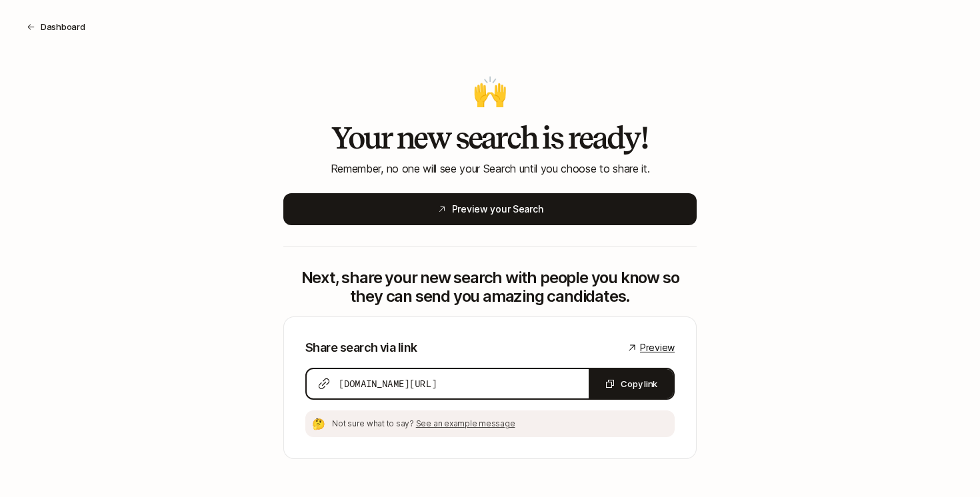  I want to click on h2: Your new search is ready!, so click(490, 138).